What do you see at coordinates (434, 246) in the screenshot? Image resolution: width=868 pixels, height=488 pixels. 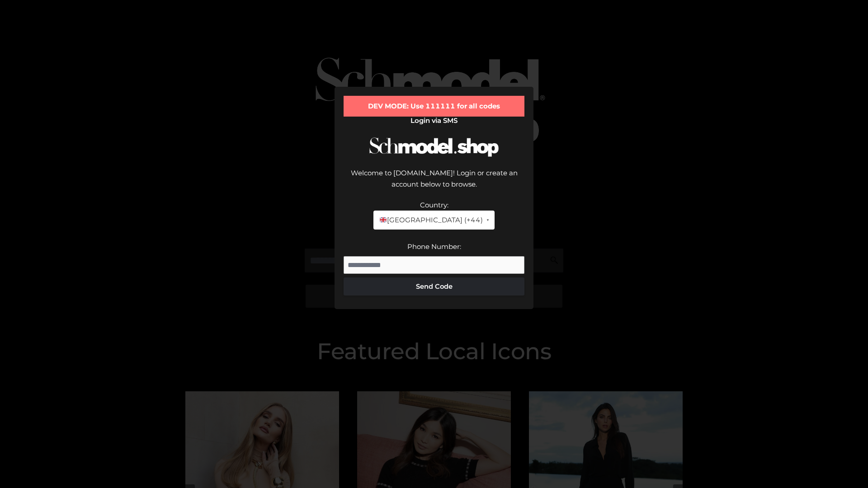 I see `label: Phone Number:` at bounding box center [434, 246].